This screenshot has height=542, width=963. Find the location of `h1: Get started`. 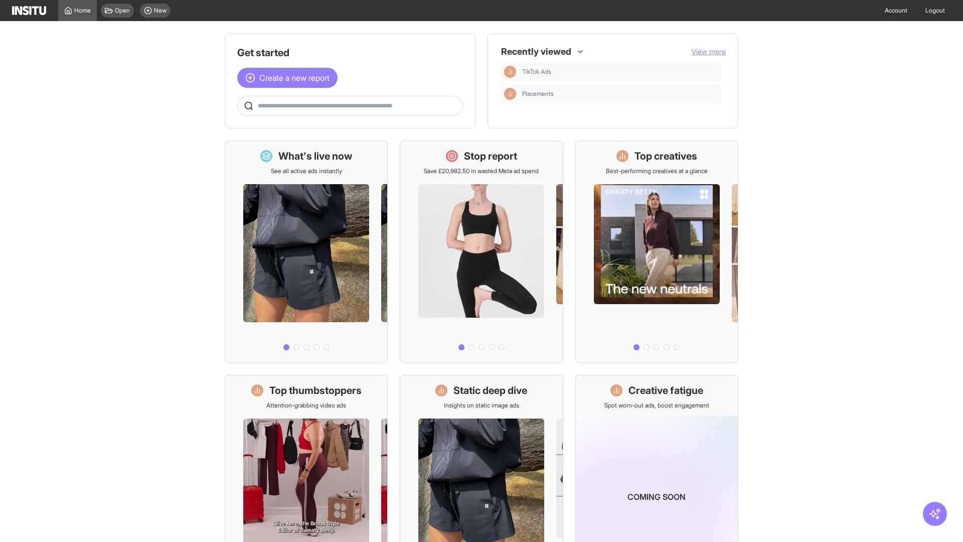

h1: Get started is located at coordinates (350, 53).